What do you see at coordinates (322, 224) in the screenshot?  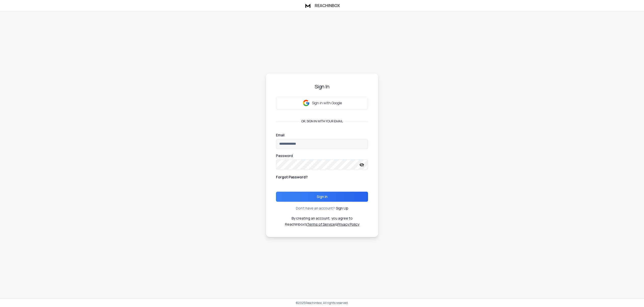 I see `p: ReachInbox's &` at bounding box center [322, 224].